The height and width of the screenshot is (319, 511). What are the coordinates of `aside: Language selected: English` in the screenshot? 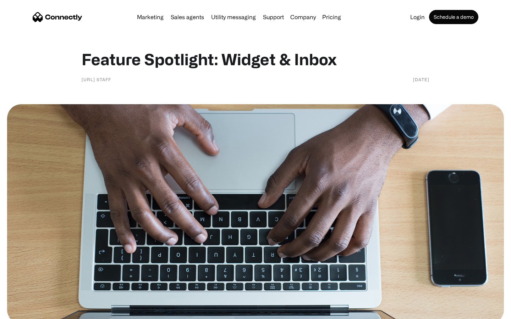 It's located at (25, 312).